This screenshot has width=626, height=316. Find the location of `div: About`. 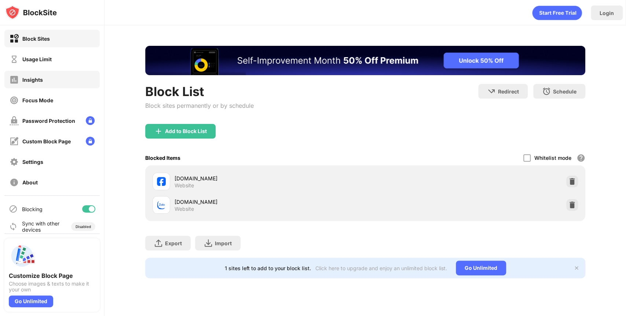

div: About is located at coordinates (30, 182).